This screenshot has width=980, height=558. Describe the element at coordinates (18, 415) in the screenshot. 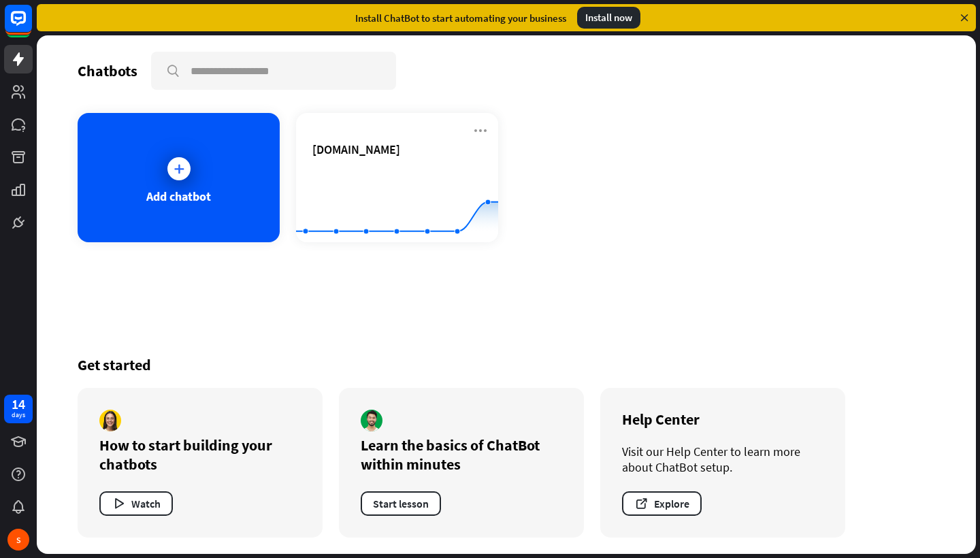

I see `div: days` at that location.